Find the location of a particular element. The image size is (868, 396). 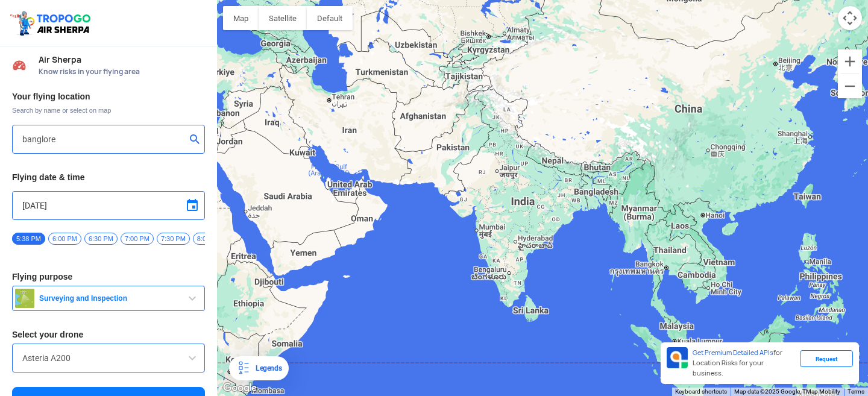

span: 7:00 PM is located at coordinates (137, 238).